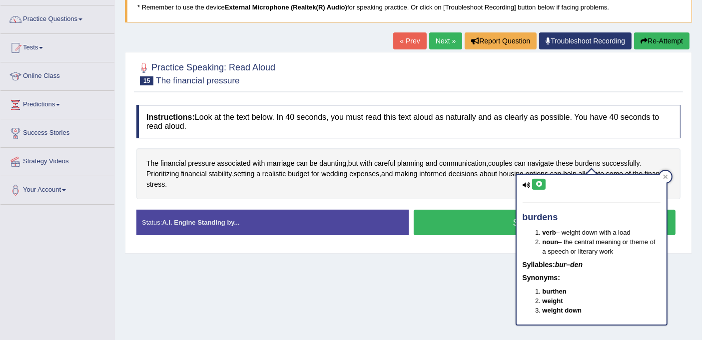  Describe the element at coordinates (661, 41) in the screenshot. I see `button: Re-Attempt` at that location.